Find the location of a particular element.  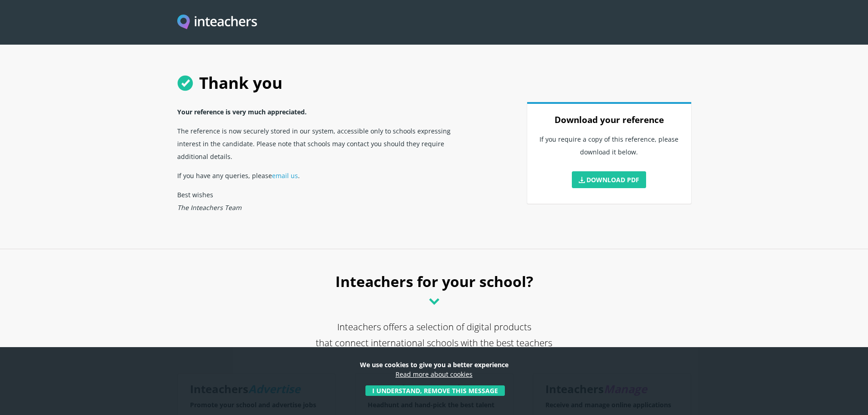

a: Visit this site's homepage is located at coordinates (217, 22).